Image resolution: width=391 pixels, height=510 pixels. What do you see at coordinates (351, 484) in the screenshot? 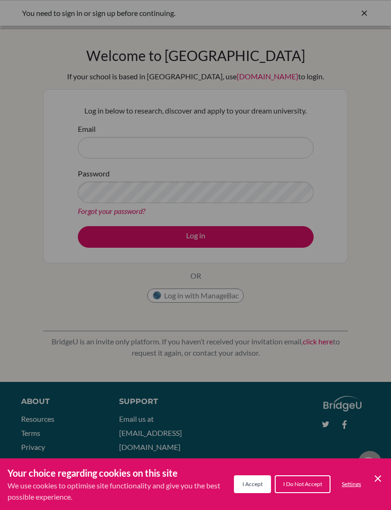
I see `span: Settings` at bounding box center [351, 484].